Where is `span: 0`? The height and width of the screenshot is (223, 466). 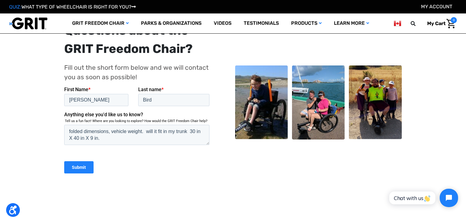 span: 0 is located at coordinates (454, 20).